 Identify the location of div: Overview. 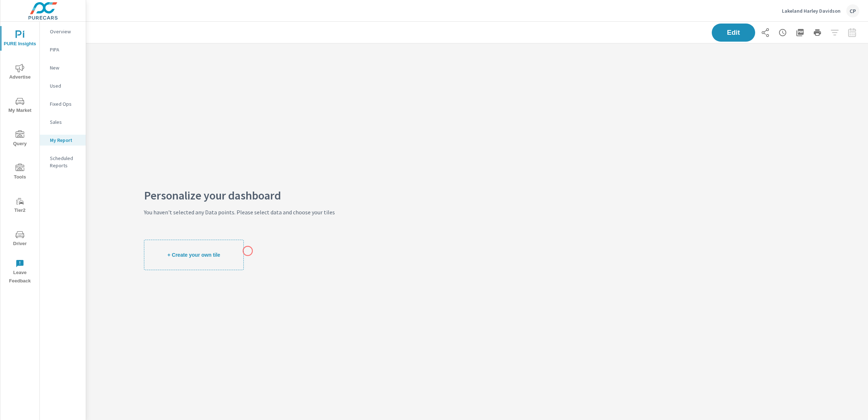
(63, 32).